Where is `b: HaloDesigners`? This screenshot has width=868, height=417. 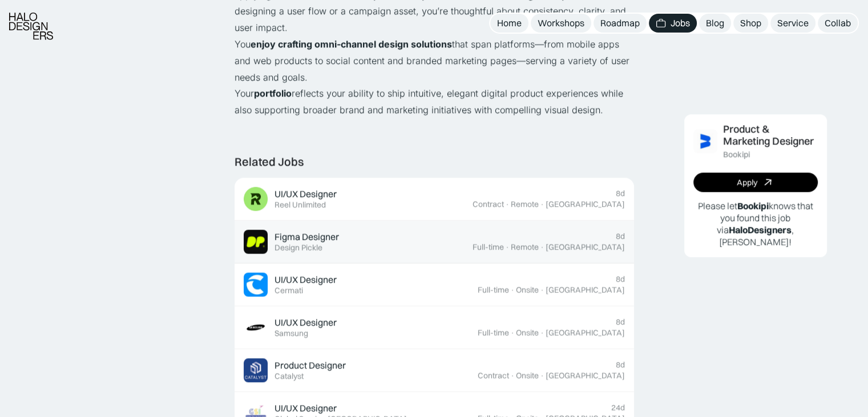 b: HaloDesigners is located at coordinates (760, 230).